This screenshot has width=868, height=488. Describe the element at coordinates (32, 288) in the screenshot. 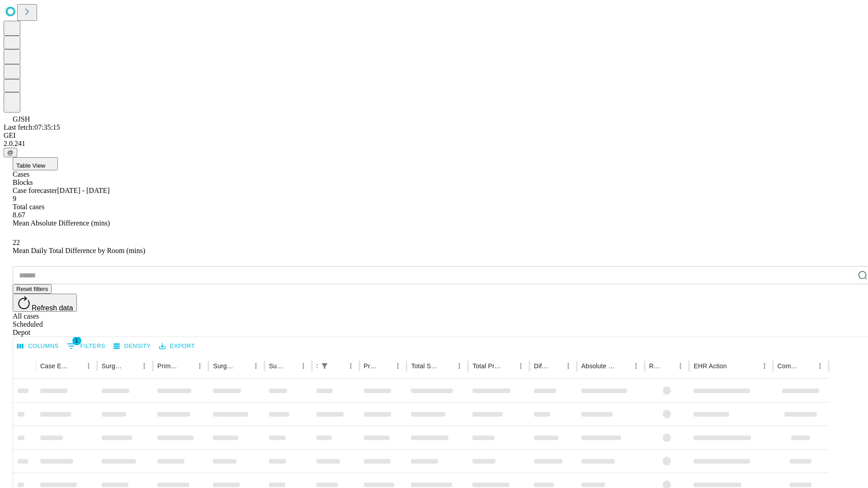

I see `span: Reset filters` at that location.